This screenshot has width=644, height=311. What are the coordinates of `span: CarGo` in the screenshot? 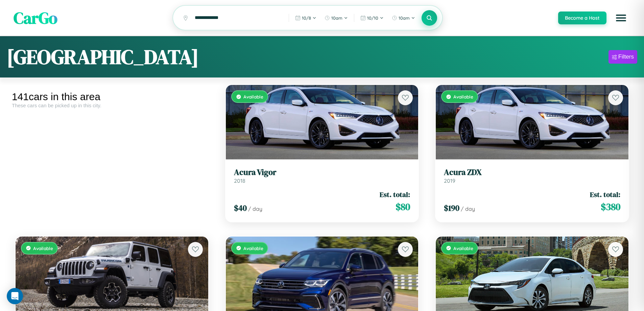 It's located at (36, 18).